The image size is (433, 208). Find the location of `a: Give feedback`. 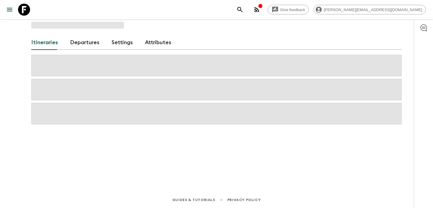

a: Give feedback is located at coordinates (288, 10).